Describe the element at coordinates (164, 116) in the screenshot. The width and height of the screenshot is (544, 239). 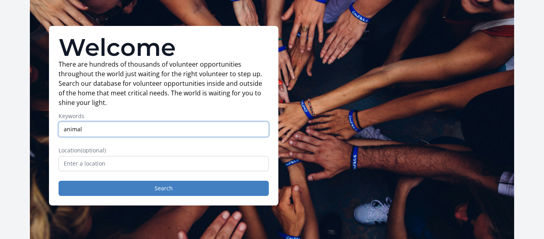
I see `label: Keywords` at that location.